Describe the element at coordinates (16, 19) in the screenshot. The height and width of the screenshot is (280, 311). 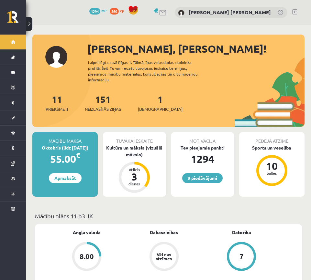
I see `a: Rīgas 1. Tālmācības vidusskola` at that location.